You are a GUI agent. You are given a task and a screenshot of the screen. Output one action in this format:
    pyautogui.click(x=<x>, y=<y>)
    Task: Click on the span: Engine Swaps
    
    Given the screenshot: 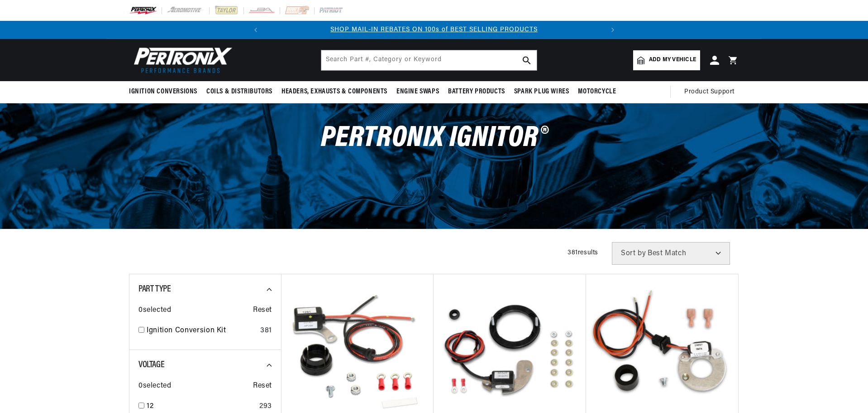 What is the action you would take?
    pyautogui.click(x=418, y=91)
    